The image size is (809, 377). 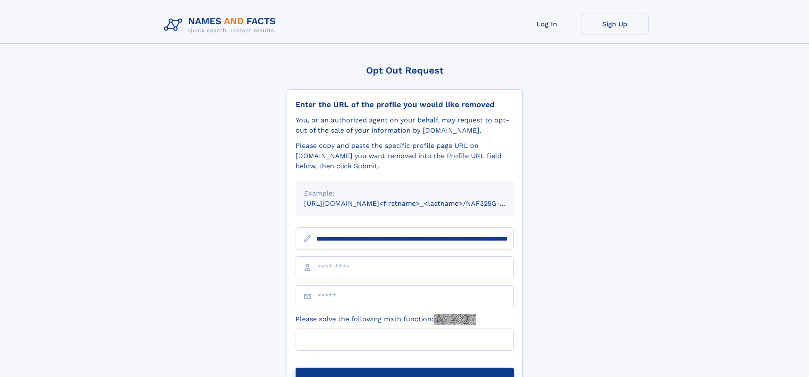 I want to click on div: Example:, so click(x=405, y=193).